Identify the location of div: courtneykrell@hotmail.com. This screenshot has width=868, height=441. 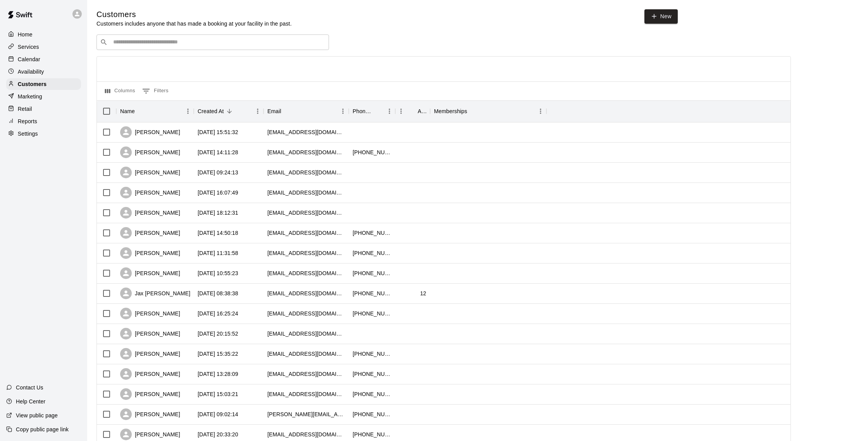
(307, 374).